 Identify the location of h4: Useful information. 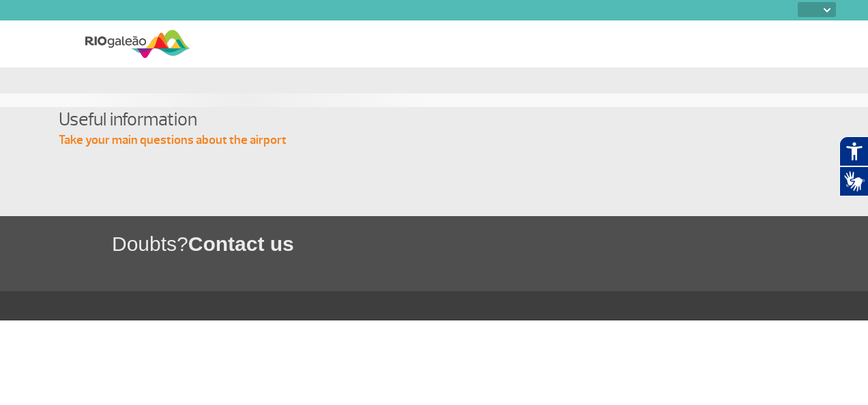
(441, 119).